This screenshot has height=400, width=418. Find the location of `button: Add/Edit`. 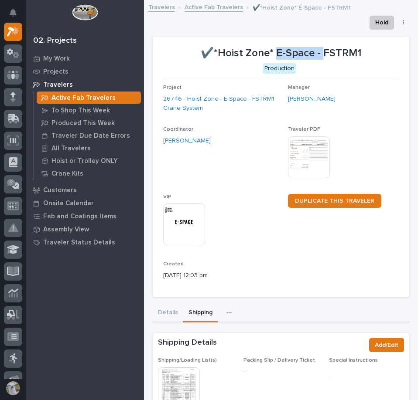

button: Add/Edit is located at coordinates (386, 345).